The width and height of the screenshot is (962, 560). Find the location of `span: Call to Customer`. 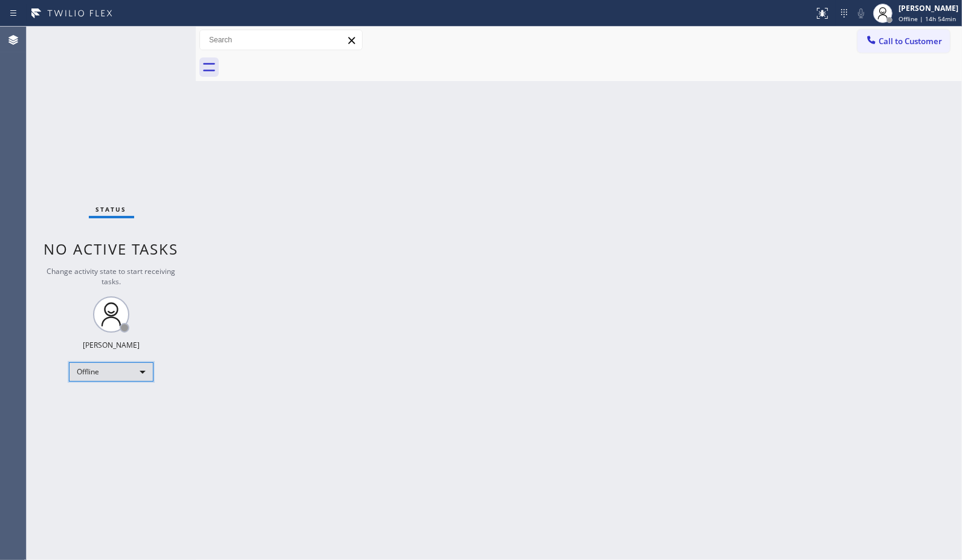

span: Call to Customer is located at coordinates (911, 41).